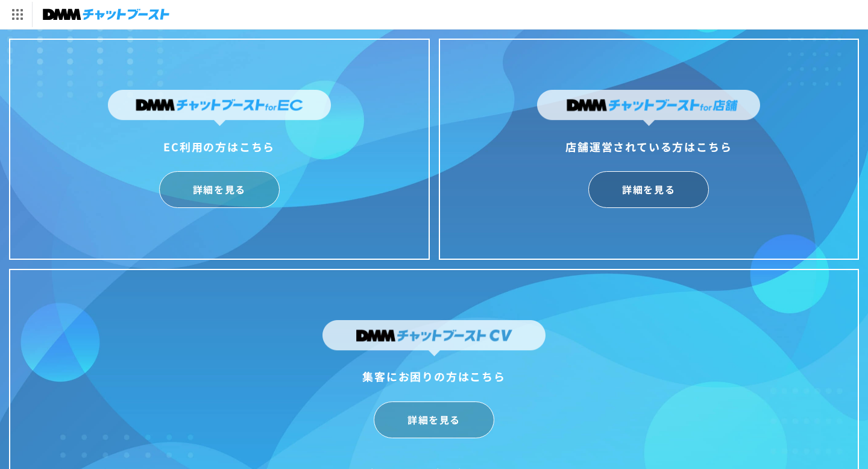 The height and width of the screenshot is (469, 868). I want to click on div: EC利用の方はこちら, so click(220, 146).